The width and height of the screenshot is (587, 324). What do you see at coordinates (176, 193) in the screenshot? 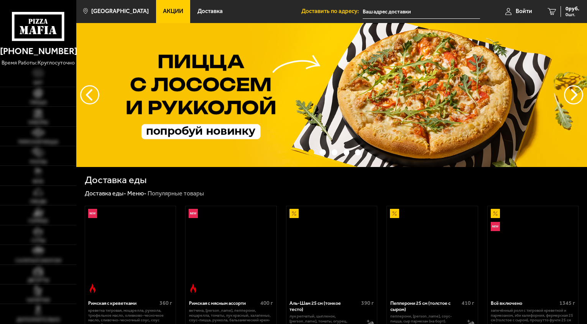
I see `div: Популярные товары` at bounding box center [176, 193].